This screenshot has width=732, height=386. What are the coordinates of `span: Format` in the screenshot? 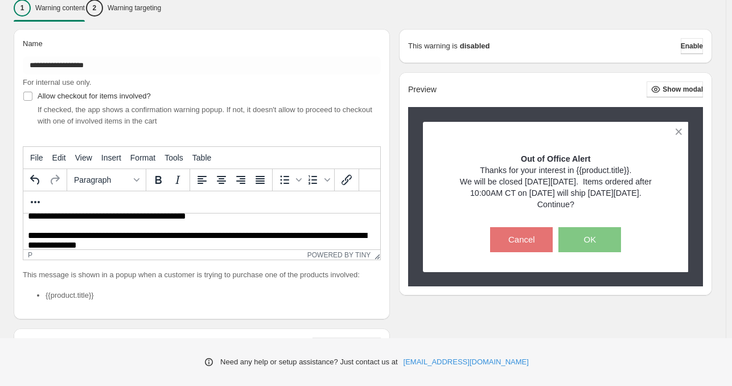 It's located at (143, 158).